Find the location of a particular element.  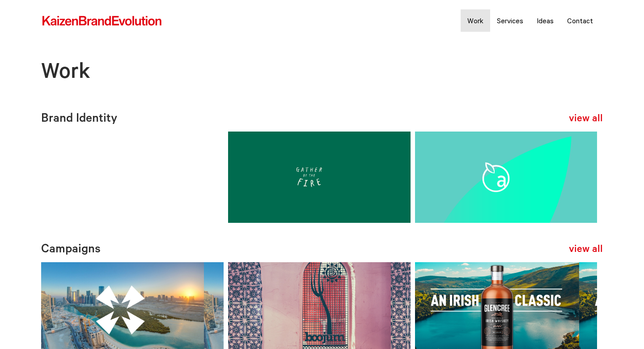

h2: Brand Identity is located at coordinates (322, 119).